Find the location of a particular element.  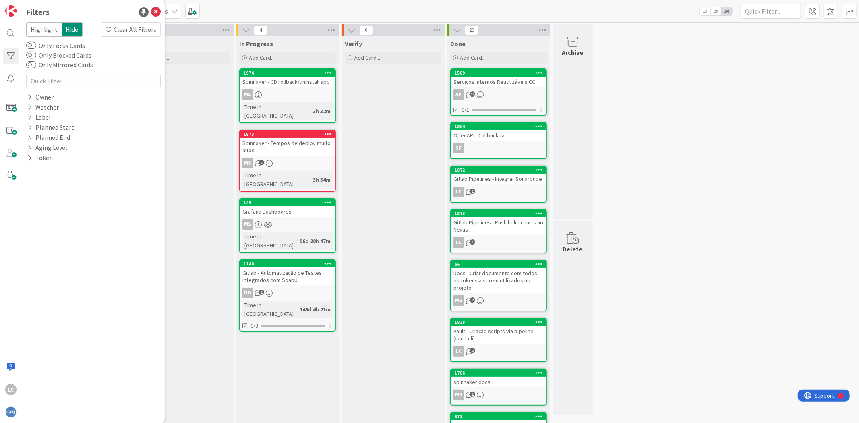

div: Docs - Criar documento com todos os tokens a serem utilizados no projeto is located at coordinates (499, 280).